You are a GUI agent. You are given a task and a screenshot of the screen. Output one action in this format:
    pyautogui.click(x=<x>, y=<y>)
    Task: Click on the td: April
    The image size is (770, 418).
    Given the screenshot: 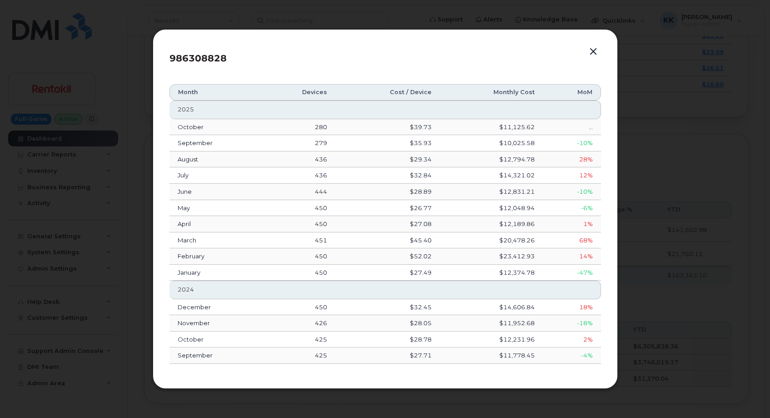 What is the action you would take?
    pyautogui.click(x=215, y=224)
    